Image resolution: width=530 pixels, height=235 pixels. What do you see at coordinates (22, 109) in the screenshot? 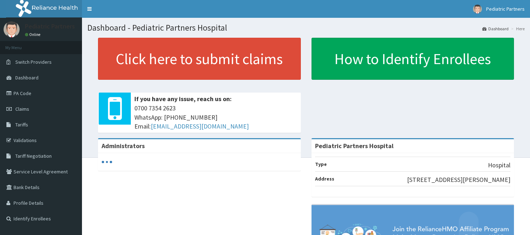
I see `span: Claims` at bounding box center [22, 109].